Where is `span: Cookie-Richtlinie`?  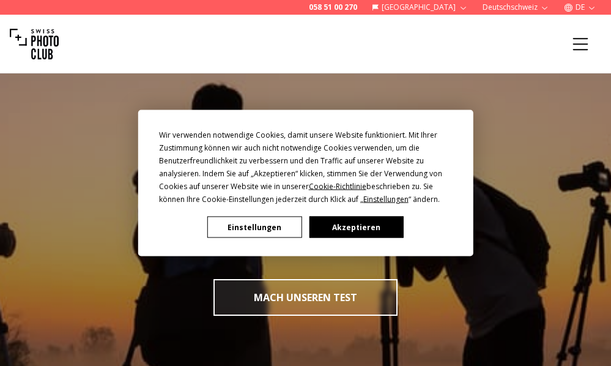
span: Cookie-Richtlinie is located at coordinates (338, 186).